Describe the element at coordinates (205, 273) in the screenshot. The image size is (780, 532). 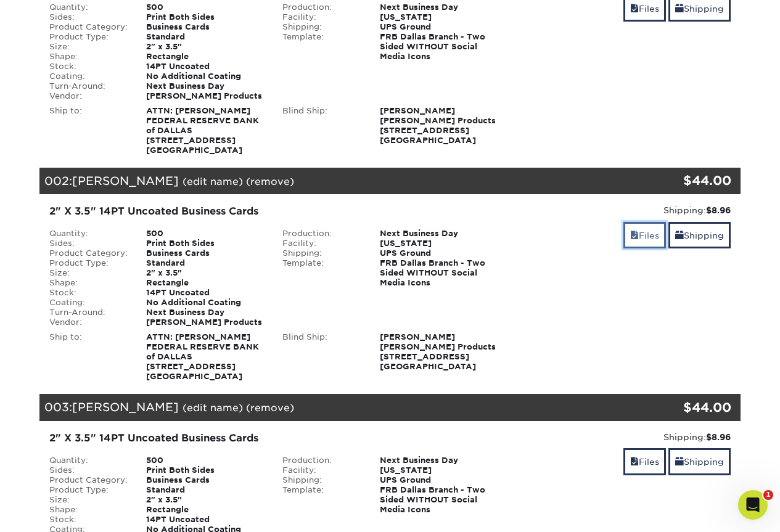
I see `div: 2" x 3.5"` at that location.